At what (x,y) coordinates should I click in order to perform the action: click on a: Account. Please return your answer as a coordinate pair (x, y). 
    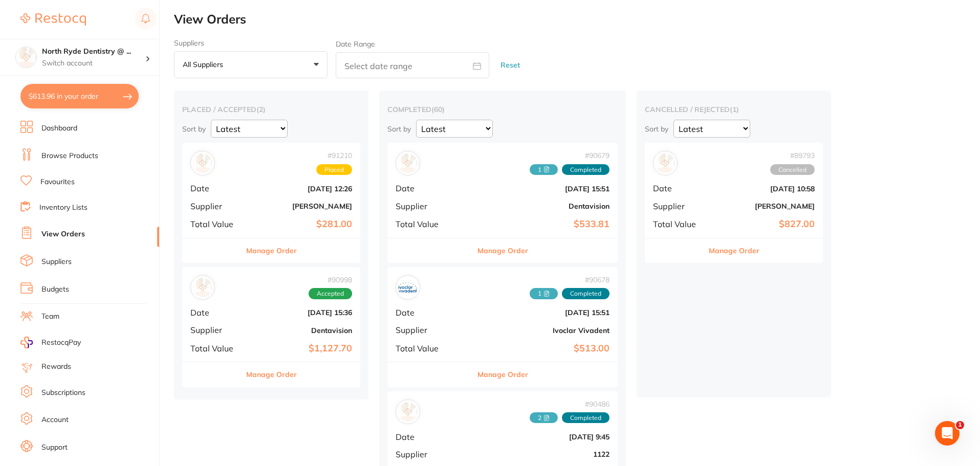
    Looking at the image, I should click on (55, 420).